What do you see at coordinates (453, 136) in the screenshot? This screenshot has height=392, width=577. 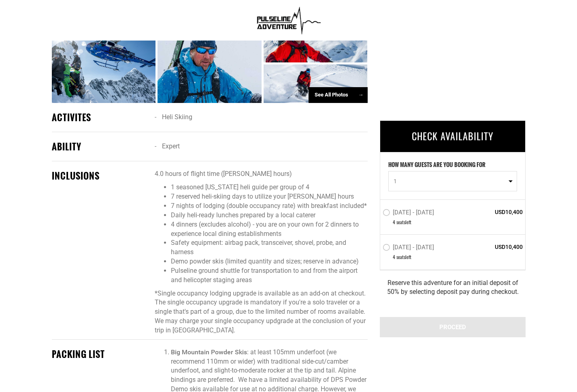 I see `span: CHECK AVAILABILITY` at bounding box center [453, 136].